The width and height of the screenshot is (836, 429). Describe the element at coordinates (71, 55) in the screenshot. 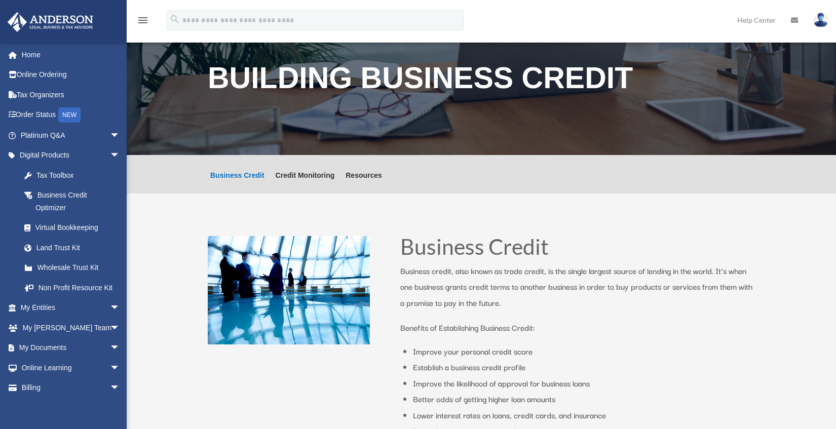

I see `a: Home` at that location.